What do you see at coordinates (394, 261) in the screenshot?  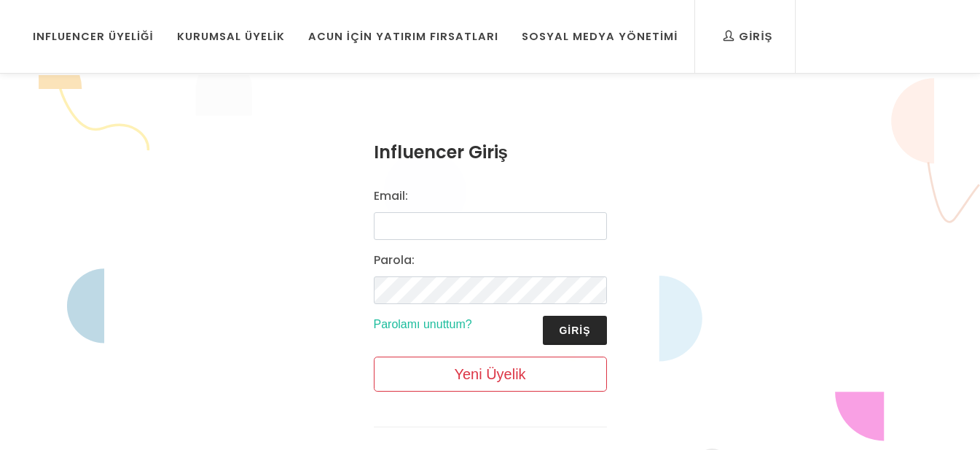 I see `label: Parola:` at bounding box center [394, 261].